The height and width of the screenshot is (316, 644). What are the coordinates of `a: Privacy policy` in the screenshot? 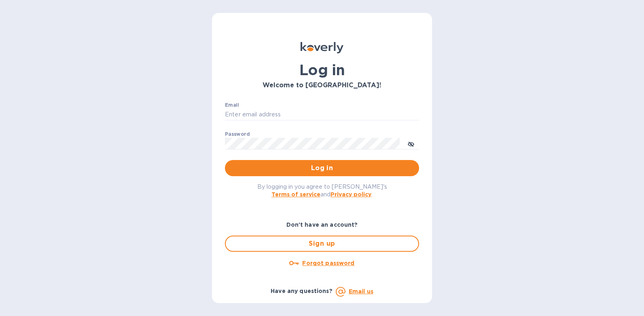 It's located at (350, 194).